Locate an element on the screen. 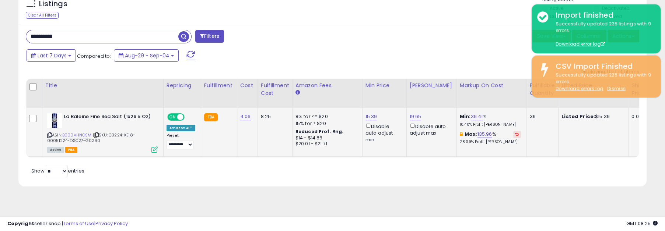 This screenshot has width=665, height=231. div: Preset: is located at coordinates (181, 141).